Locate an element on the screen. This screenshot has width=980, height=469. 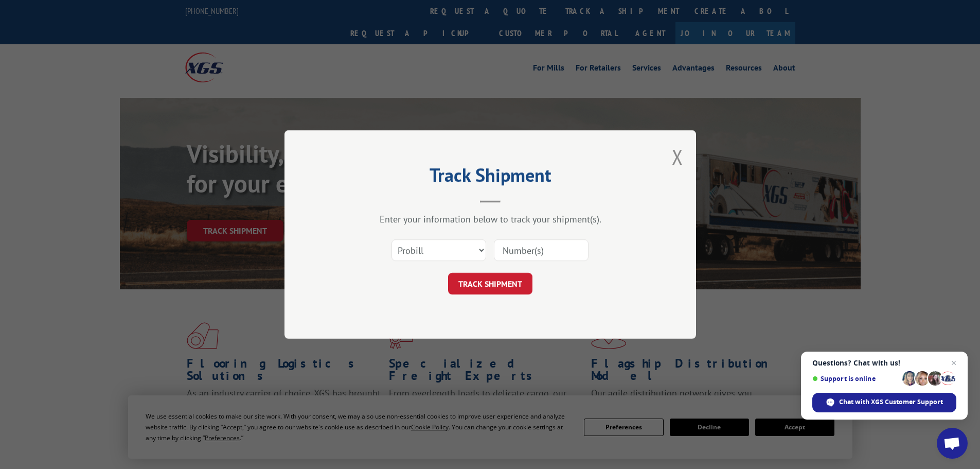
span: Chat with XGS Customer Support is located at coordinates (891, 402).